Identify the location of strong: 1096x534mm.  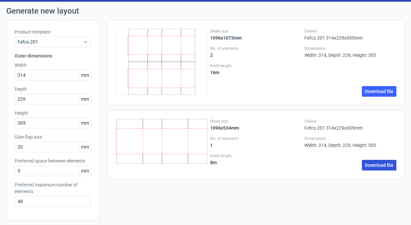
(224, 128).